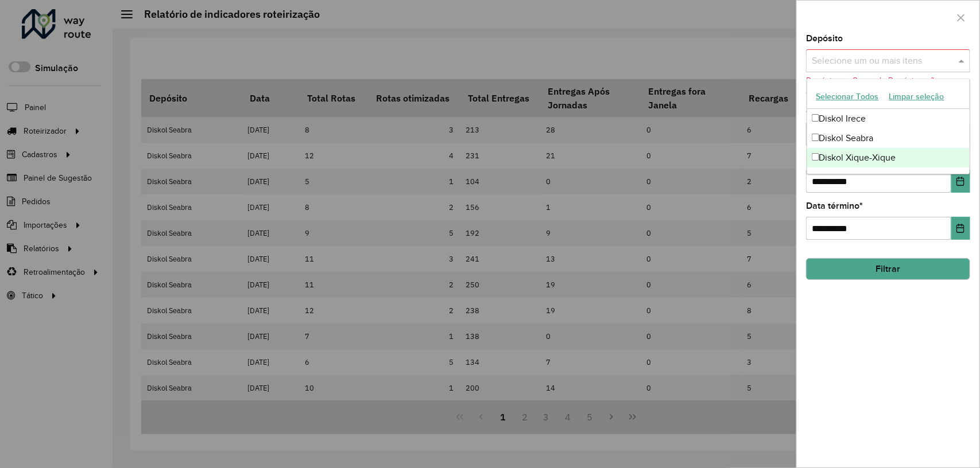 The height and width of the screenshot is (468, 980). Describe the element at coordinates (917, 96) in the screenshot. I see `button: Limpar seleção` at that location.